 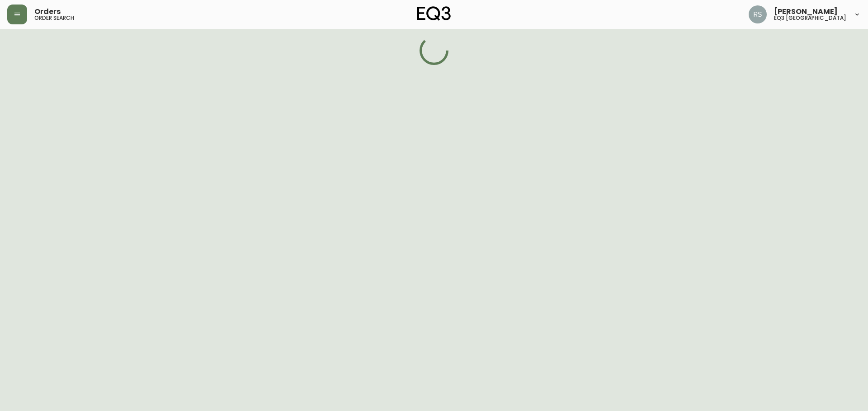 What do you see at coordinates (48, 12) in the screenshot?
I see `span: Orders` at bounding box center [48, 12].